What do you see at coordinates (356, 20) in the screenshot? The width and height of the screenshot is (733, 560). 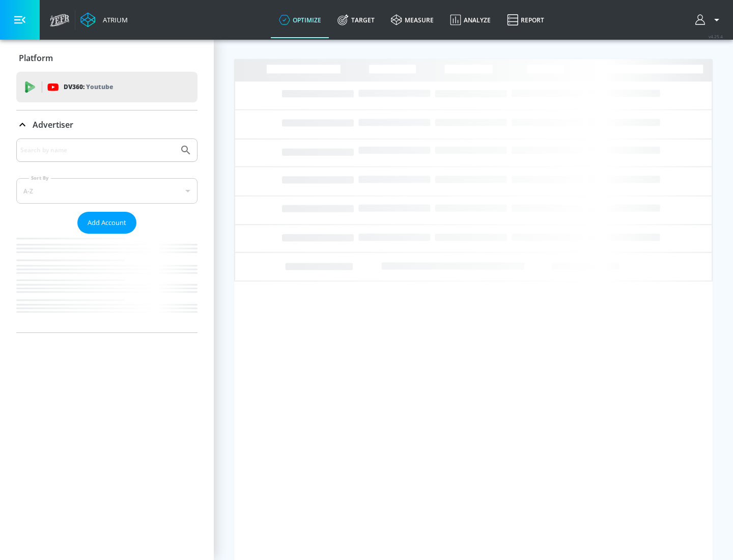 I see `a: Target` at bounding box center [356, 20].